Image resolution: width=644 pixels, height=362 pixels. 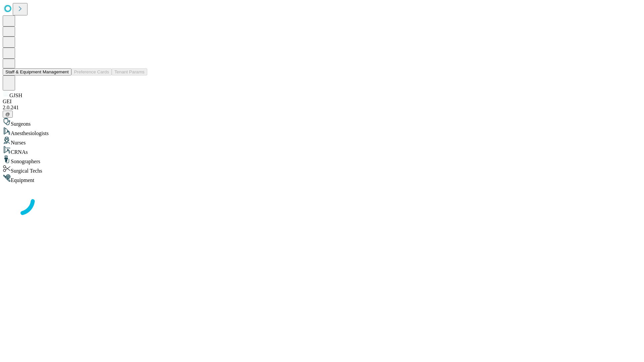 I want to click on button: Tenant Params, so click(x=129, y=72).